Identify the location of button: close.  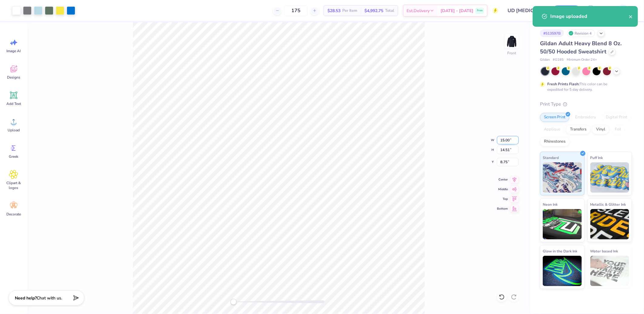
(631, 16).